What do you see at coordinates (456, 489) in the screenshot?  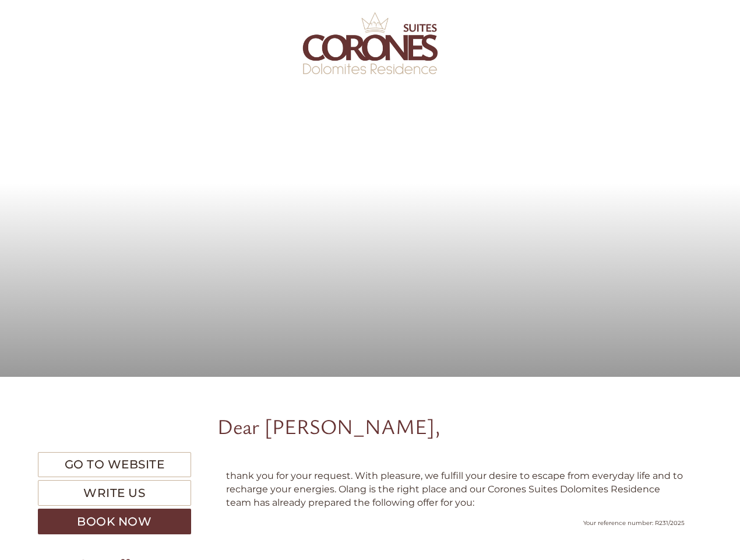 I see `p: thank you for your request. With pleasure, we fulfill your desire to escape from everyday life an...` at bounding box center [456, 489].